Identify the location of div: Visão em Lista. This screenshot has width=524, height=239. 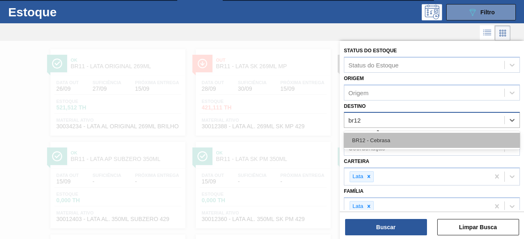
(487, 33).